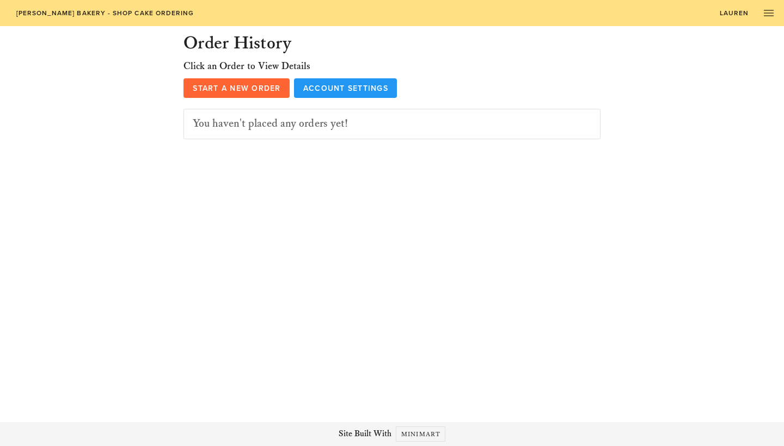 This screenshot has width=784, height=446. I want to click on a: Start a New Order, so click(236, 88).